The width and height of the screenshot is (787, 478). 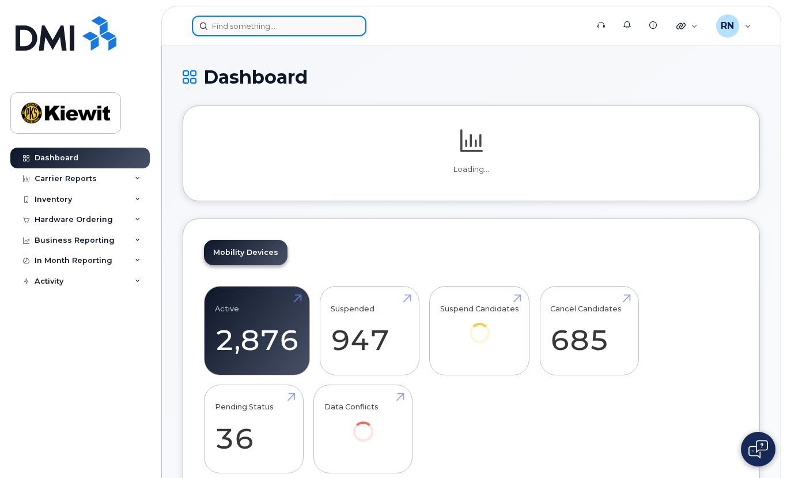 What do you see at coordinates (758, 449) in the screenshot?
I see `img: Open chat` at bounding box center [758, 449].